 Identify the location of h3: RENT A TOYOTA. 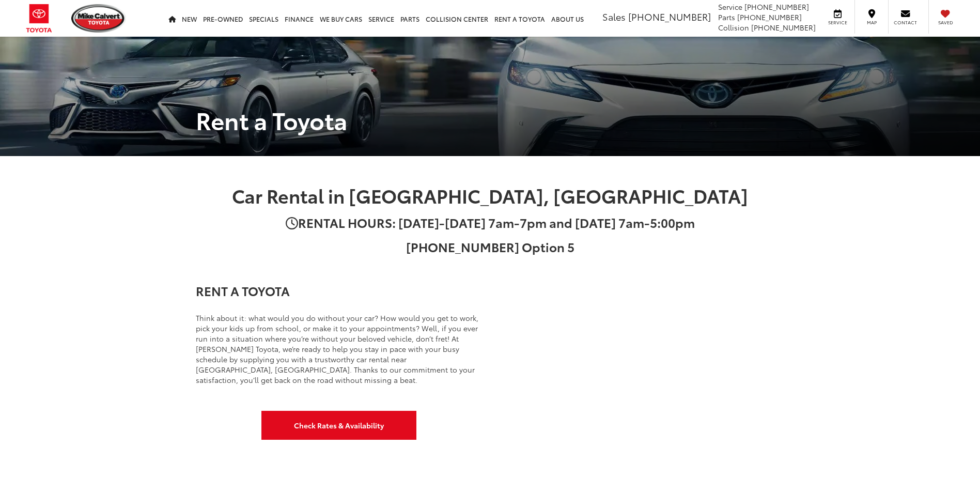
(339, 290).